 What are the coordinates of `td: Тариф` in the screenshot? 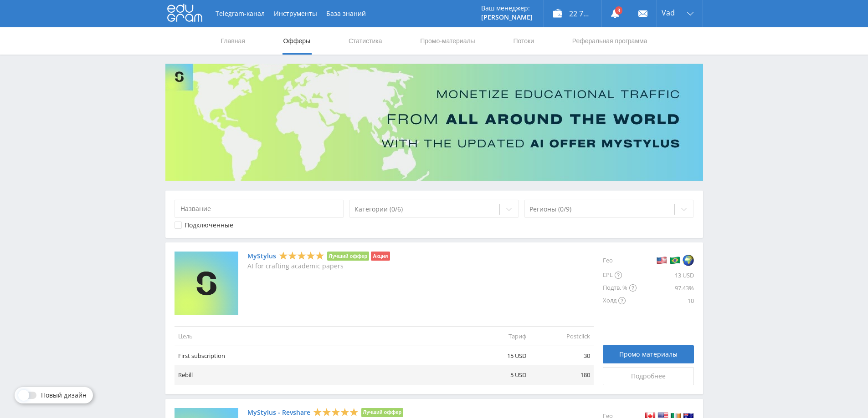 It's located at (498, 336).